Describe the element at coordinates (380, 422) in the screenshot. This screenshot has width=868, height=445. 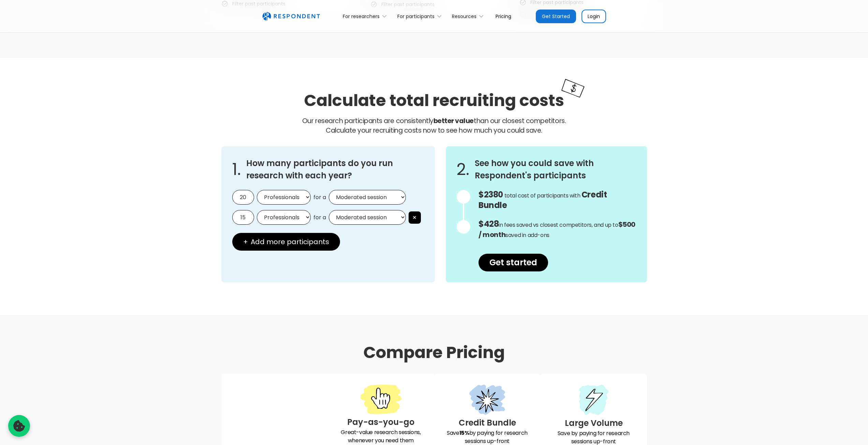
I see `h3: Pay-as-you-go` at that location.